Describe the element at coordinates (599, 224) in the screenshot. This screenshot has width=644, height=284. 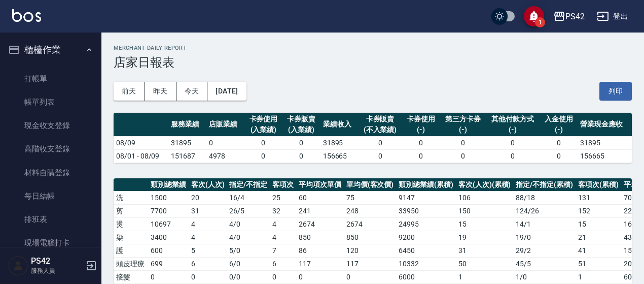
I see `td: 15` at that location.